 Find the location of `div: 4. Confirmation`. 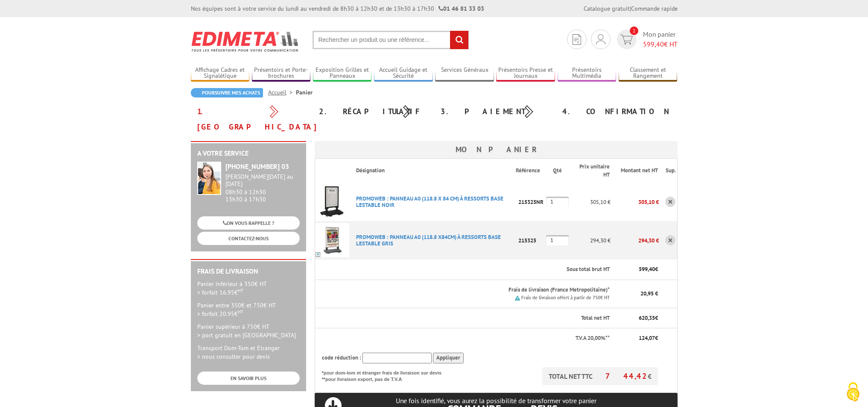

div: 4. Confirmation is located at coordinates (617, 112).